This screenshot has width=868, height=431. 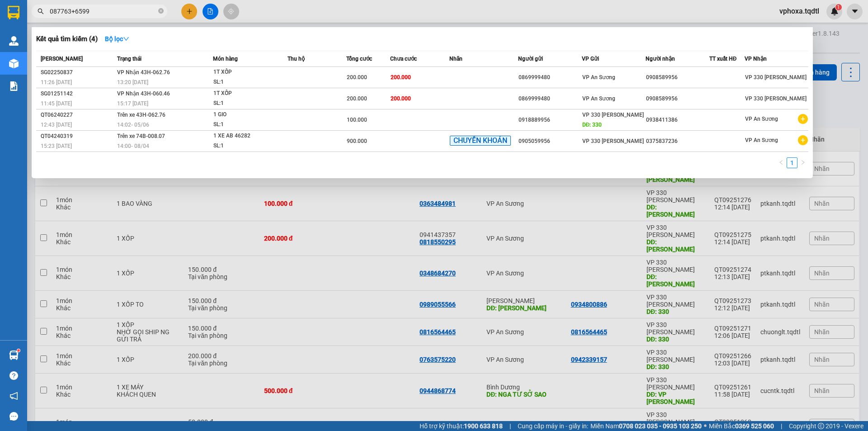 What do you see at coordinates (143, 72) in the screenshot?
I see `span: VP Nhận 43H-062.76` at bounding box center [143, 72].